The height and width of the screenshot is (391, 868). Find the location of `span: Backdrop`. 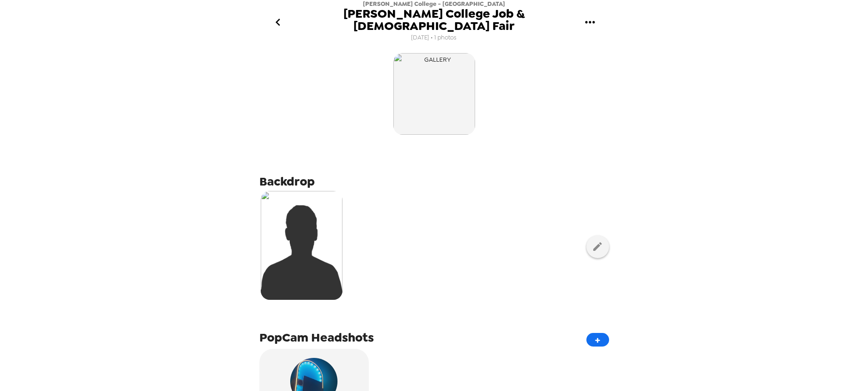

span: Backdrop is located at coordinates (287, 181).